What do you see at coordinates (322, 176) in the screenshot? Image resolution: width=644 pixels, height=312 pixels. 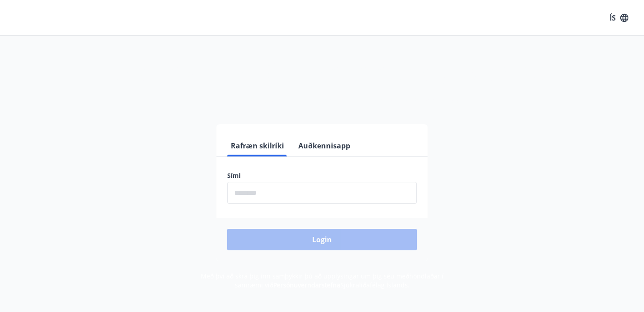 I see `label: Sími` at bounding box center [322, 176].